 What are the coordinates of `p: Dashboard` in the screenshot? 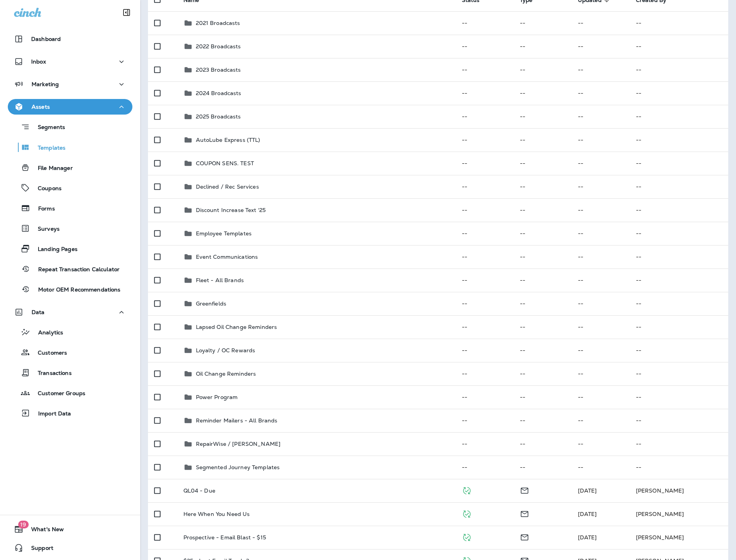 It's located at (46, 39).